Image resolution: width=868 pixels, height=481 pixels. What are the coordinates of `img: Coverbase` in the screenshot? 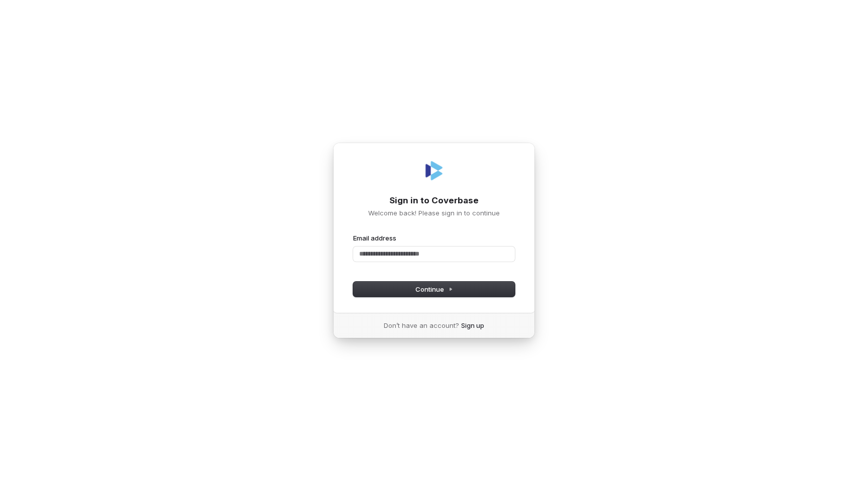 It's located at (434, 171).